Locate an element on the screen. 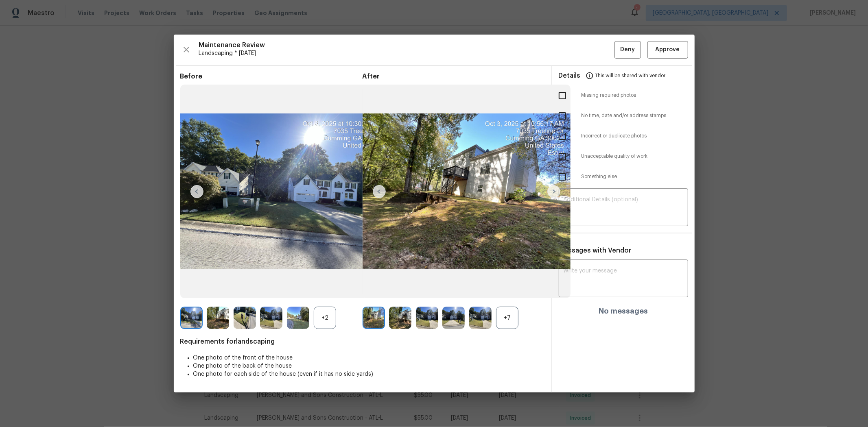 This screenshot has height=427, width=868. div: Something else is located at coordinates (623, 177).